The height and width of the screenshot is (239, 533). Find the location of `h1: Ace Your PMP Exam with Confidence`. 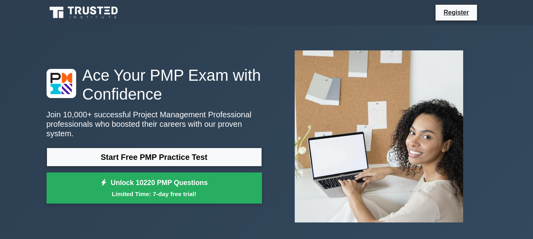

h1: Ace Your PMP Exam with Confidence is located at coordinates (154, 85).